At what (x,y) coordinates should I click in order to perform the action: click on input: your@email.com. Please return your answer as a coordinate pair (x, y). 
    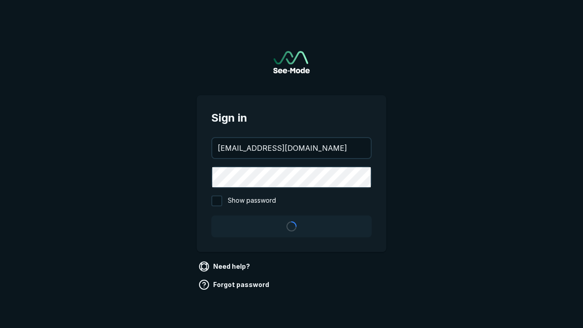
    Looking at the image, I should click on (292, 148).